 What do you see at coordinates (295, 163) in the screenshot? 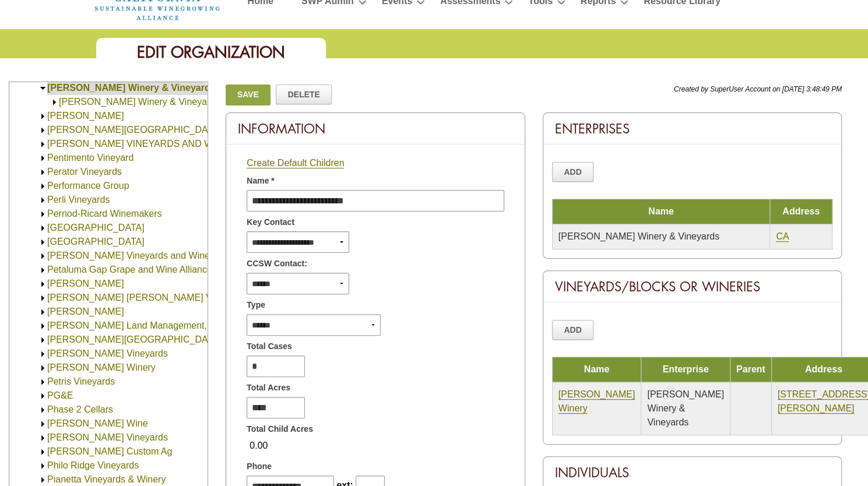
I see `a: Create Default Children` at bounding box center [295, 163].